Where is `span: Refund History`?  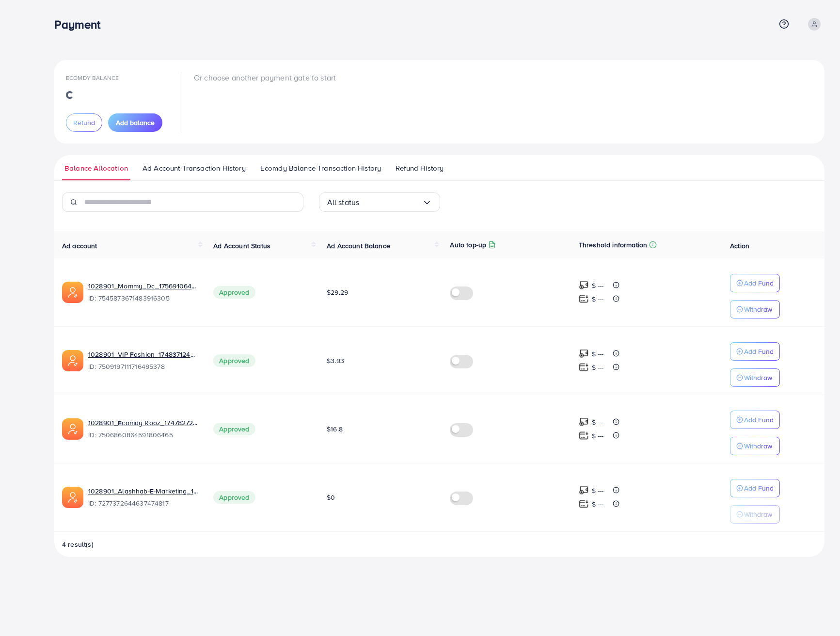
span: Refund History is located at coordinates (419, 168).